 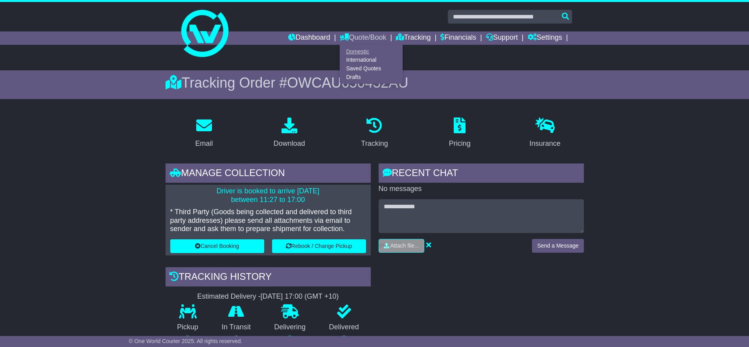 What do you see at coordinates (186, 341) in the screenshot?
I see `span: © One World Courier 2025. All rights reserved.` at bounding box center [186, 341].